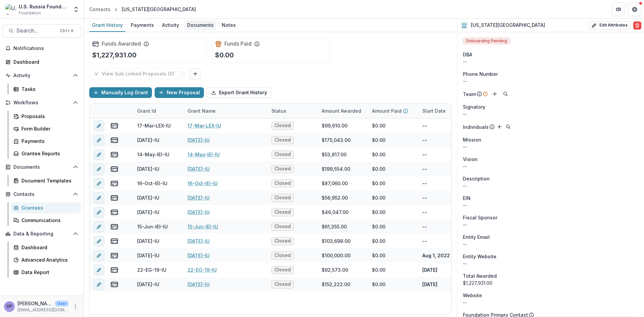  I want to click on a: Document Templates, so click(46, 180).